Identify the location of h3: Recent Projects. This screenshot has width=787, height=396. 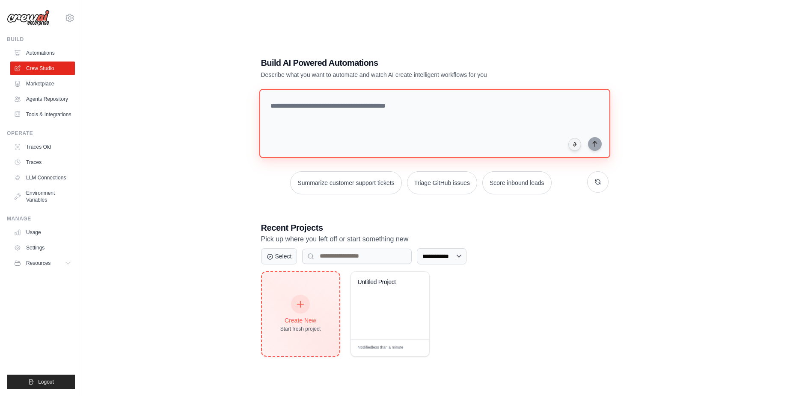
(435, 228).